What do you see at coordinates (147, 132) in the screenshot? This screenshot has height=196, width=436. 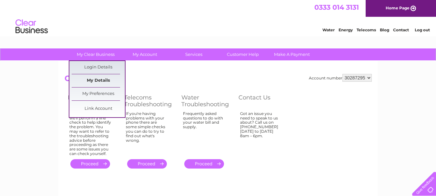 I see `div: If you're having problems with your phone there are some simple checks you can do to try to find ...` at bounding box center [147, 132].